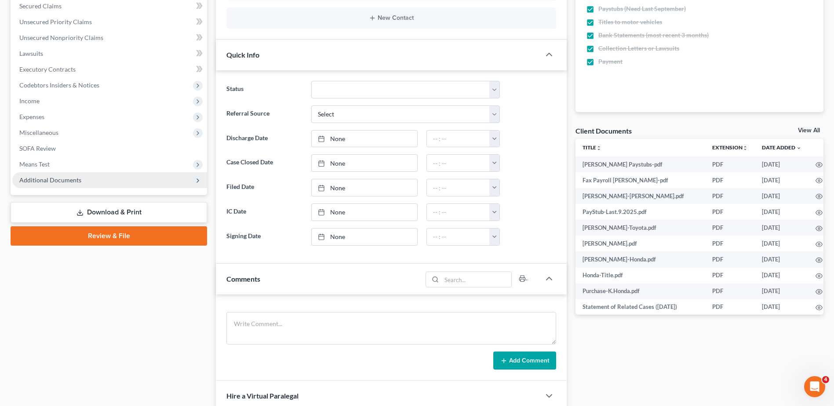 The height and width of the screenshot is (406, 834). What do you see at coordinates (264, 188) in the screenshot?
I see `label: Filed Date` at bounding box center [264, 188].